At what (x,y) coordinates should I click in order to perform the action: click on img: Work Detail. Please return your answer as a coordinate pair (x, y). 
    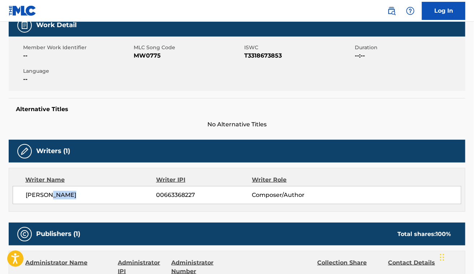
    Looking at the image, I should click on (25, 25).